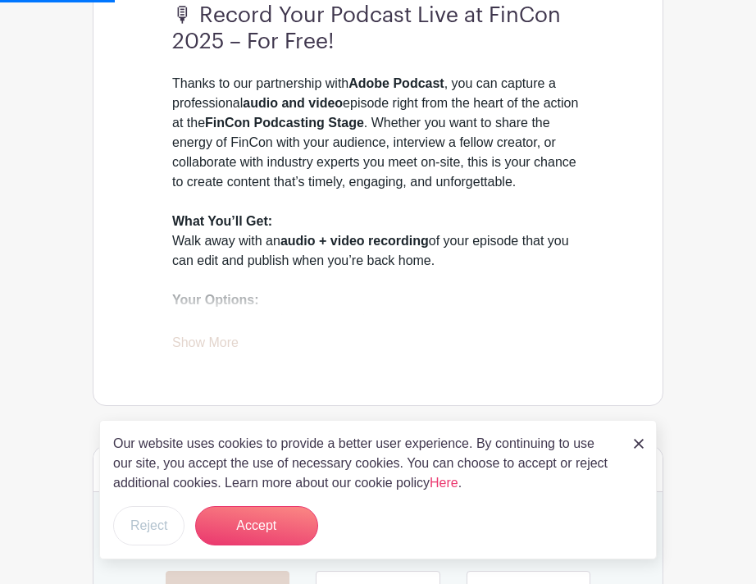 The width and height of the screenshot is (756, 584). I want to click on strong: Your Options:, so click(215, 299).